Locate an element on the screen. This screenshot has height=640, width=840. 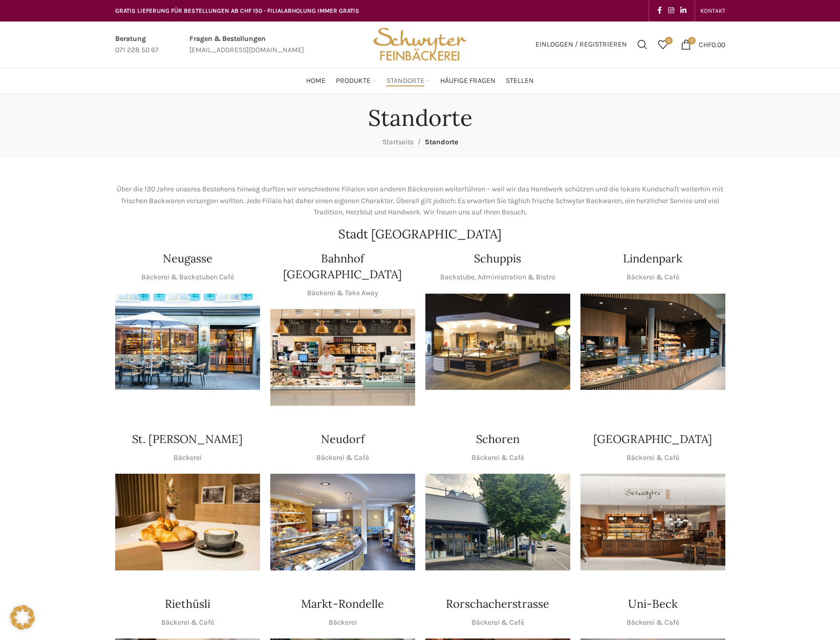
span: KONTAKT is located at coordinates (712, 11).